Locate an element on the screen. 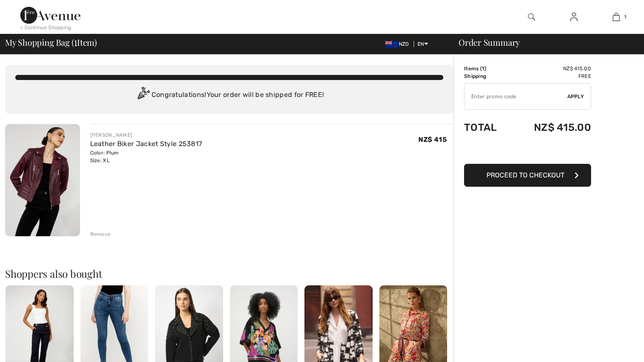  td: Shipping is located at coordinates (487, 76).